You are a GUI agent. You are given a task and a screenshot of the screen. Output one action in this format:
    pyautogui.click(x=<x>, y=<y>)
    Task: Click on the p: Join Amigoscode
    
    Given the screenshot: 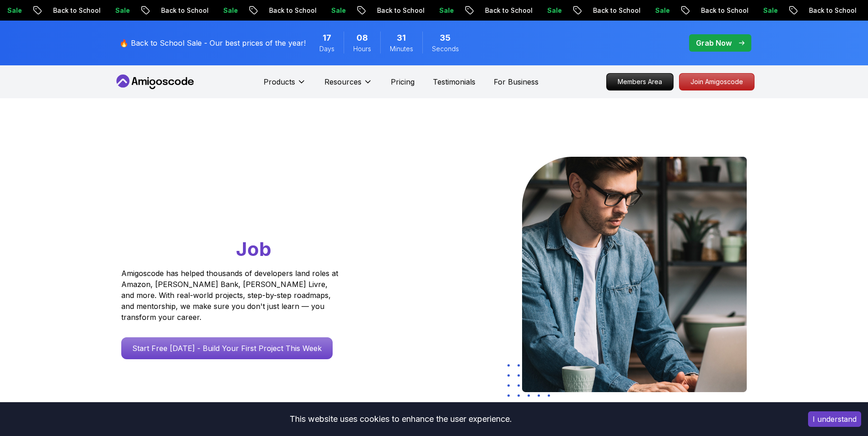 What is the action you would take?
    pyautogui.click(x=716, y=82)
    